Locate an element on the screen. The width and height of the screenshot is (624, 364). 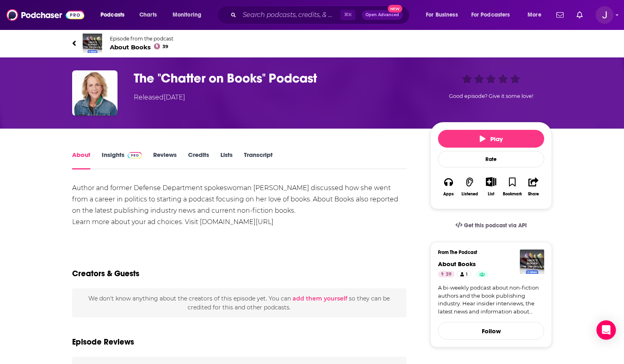
a: Transcript is located at coordinates (258, 160).